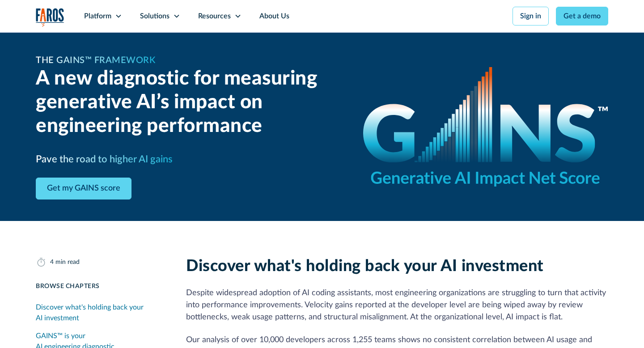 The image size is (644, 348). What do you see at coordinates (100, 286) in the screenshot?
I see `div: Browse Chapters` at bounding box center [100, 286].